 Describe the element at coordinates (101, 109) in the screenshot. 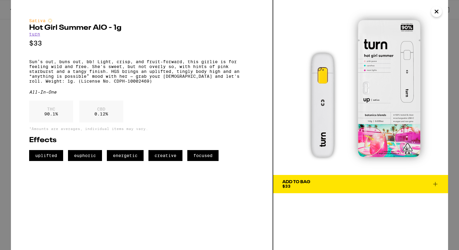

I see `p: CBD` at that location.